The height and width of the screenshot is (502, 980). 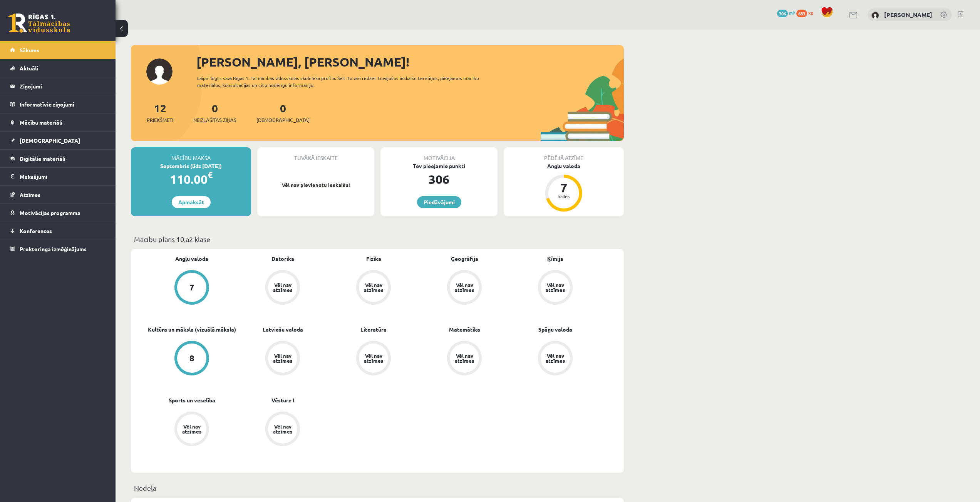 What do you see at coordinates (36, 231) in the screenshot?
I see `span: Konferences` at bounding box center [36, 231].